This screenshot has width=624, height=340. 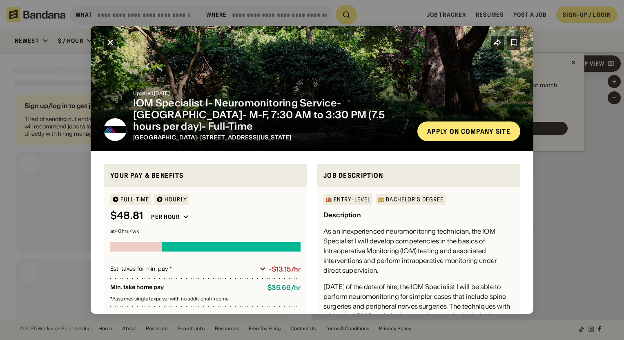 What do you see at coordinates (115, 130) in the screenshot?
I see `img: Mount Sinai logo` at bounding box center [115, 130].